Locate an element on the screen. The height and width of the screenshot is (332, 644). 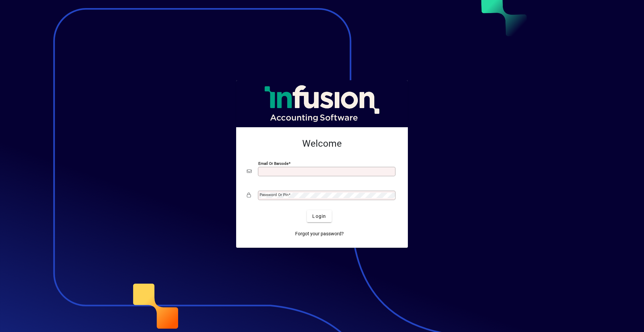
span: Login is located at coordinates (319, 217).